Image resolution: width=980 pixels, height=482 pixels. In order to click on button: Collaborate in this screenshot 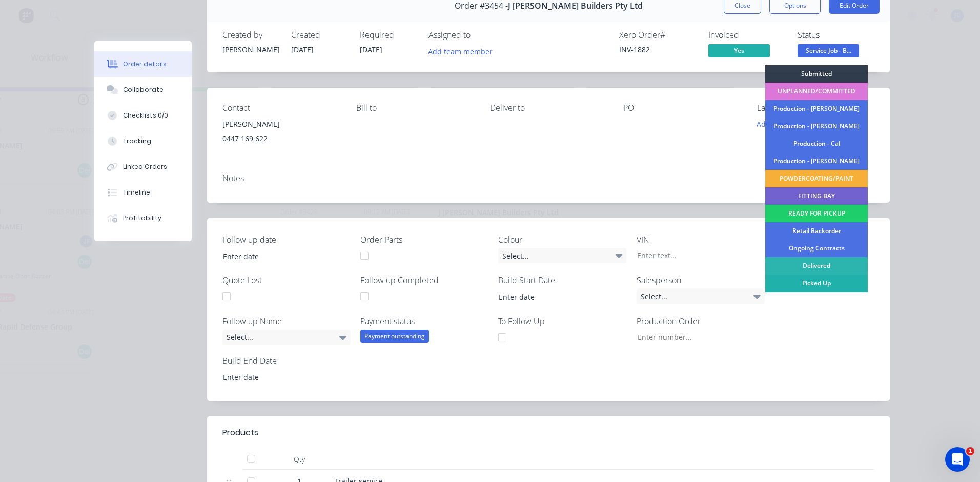, I will do `click(143, 90)`.